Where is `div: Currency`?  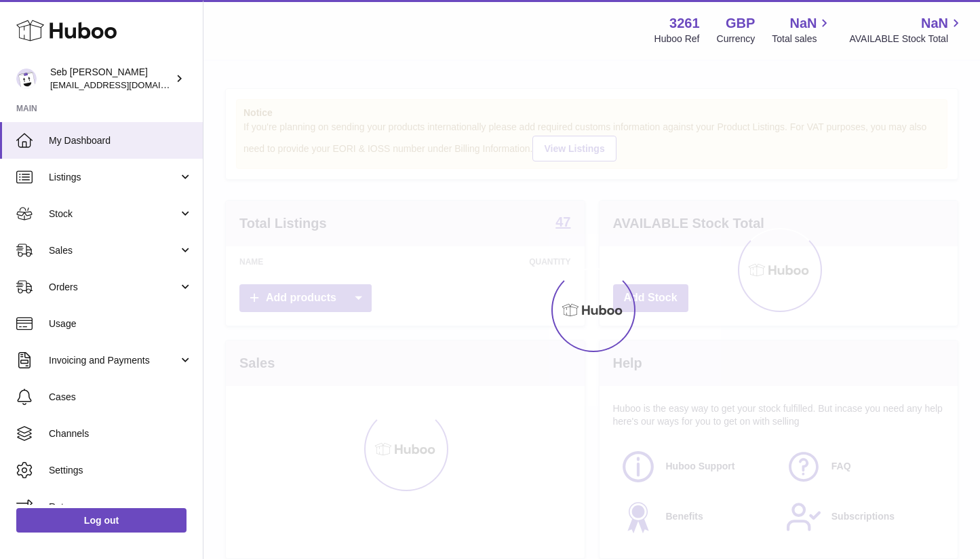 div: Currency is located at coordinates (736, 39).